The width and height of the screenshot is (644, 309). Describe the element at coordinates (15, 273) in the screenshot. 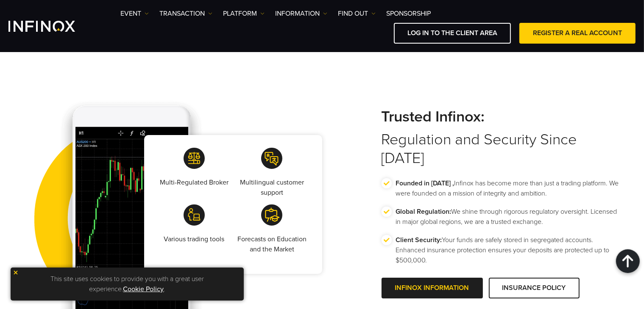

I see `img: yellow close icon` at that location.